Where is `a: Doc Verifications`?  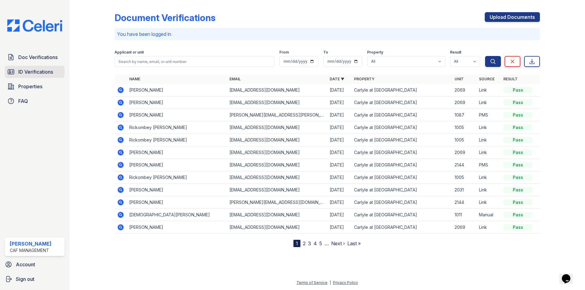
a: Doc Verifications is located at coordinates (35, 57).